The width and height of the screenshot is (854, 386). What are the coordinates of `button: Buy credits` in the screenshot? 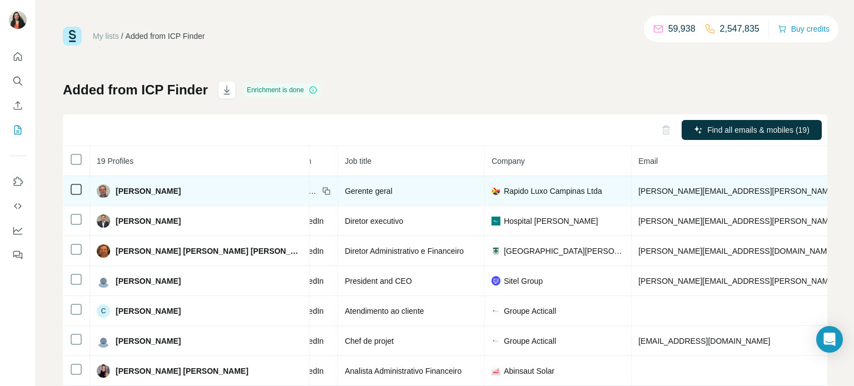 It's located at (803, 29).